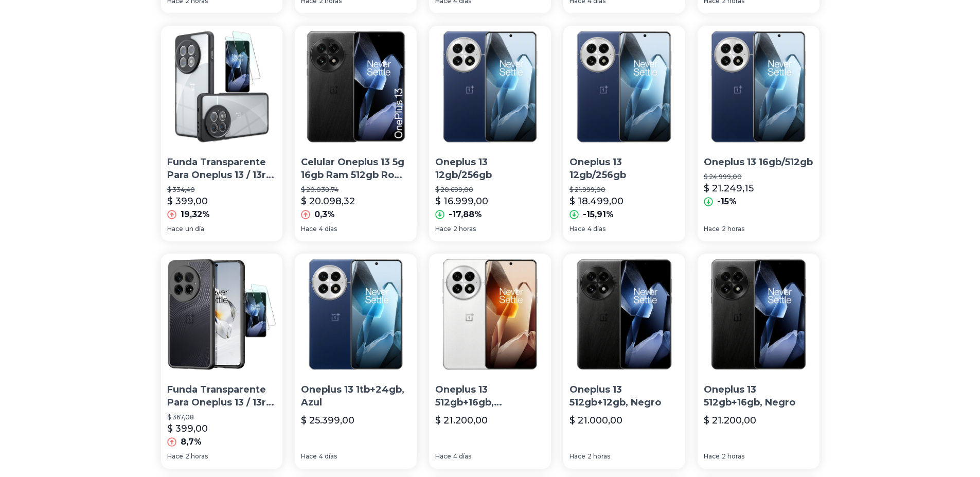 Image resolution: width=980 pixels, height=477 pixels. Describe the element at coordinates (195, 215) in the screenshot. I see `p: 19,32%` at that location.